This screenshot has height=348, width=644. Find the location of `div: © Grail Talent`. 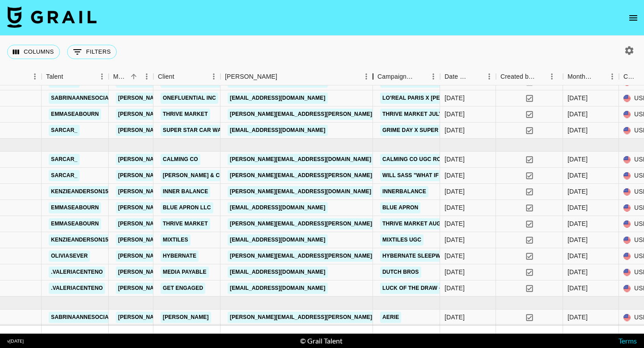

div: © Grail Talent is located at coordinates (321, 341).